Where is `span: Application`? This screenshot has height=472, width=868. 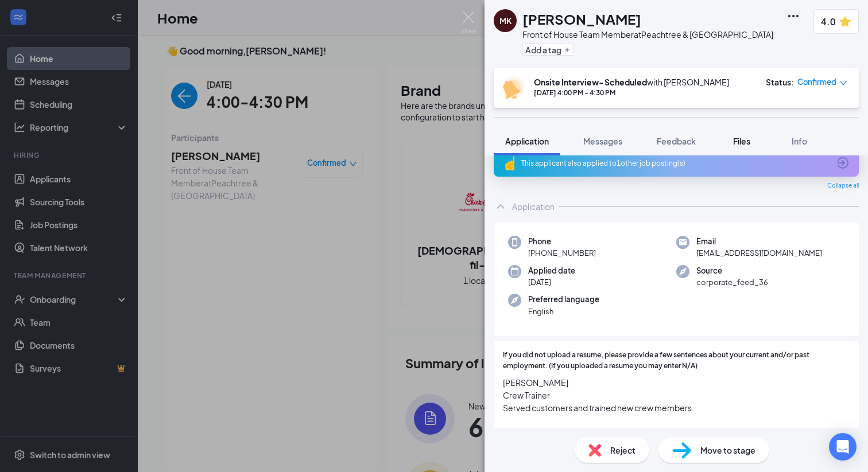
span: Application is located at coordinates (527, 141).